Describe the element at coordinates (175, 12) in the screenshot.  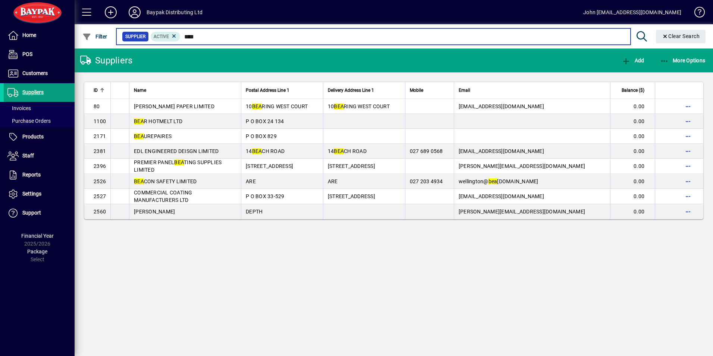
I see `div: Baypak Distributing Ltd` at that location.